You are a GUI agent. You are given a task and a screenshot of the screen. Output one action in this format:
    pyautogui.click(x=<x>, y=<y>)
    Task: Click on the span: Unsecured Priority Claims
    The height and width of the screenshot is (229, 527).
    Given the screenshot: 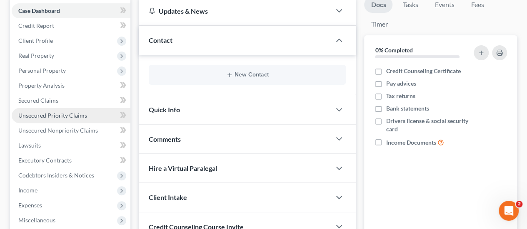 What is the action you would take?
    pyautogui.click(x=52, y=115)
    